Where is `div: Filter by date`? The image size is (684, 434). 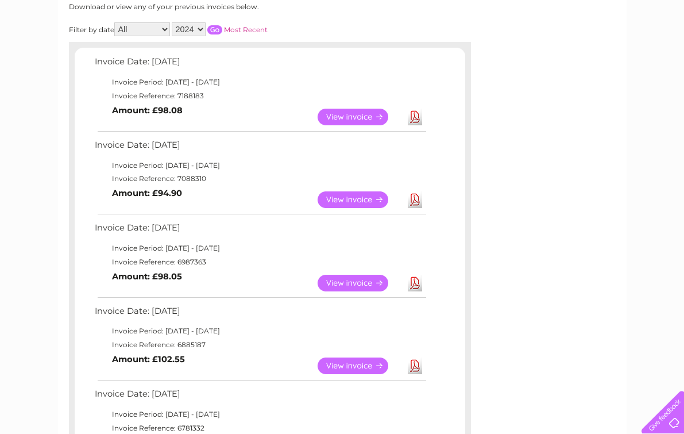 div: Filter by date is located at coordinates (219, 29).